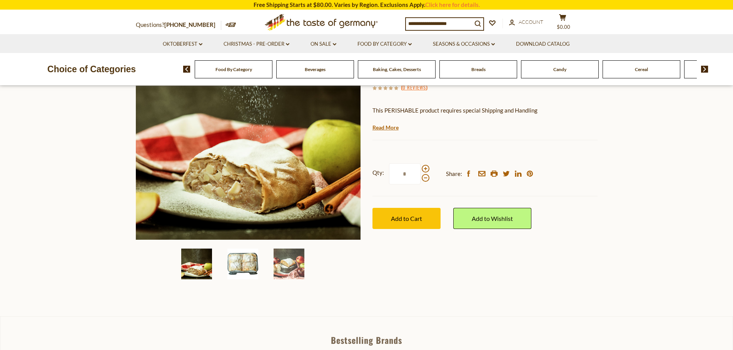 This screenshot has height=350, width=733. I want to click on span: Food By Category, so click(233, 69).